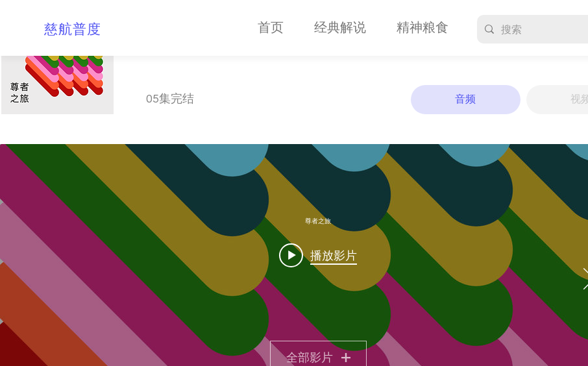  Describe the element at coordinates (265, 28) in the screenshot. I see `a: 首页` at that location.